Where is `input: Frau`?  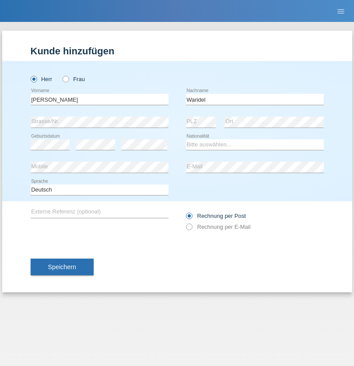 input: Frau is located at coordinates (65, 78).